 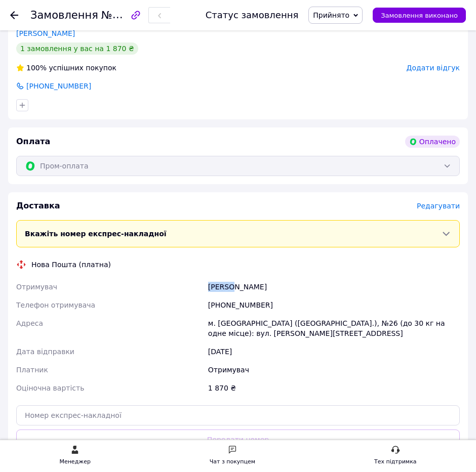 What do you see at coordinates (33, 141) in the screenshot?
I see `span: Оплата` at bounding box center [33, 141].